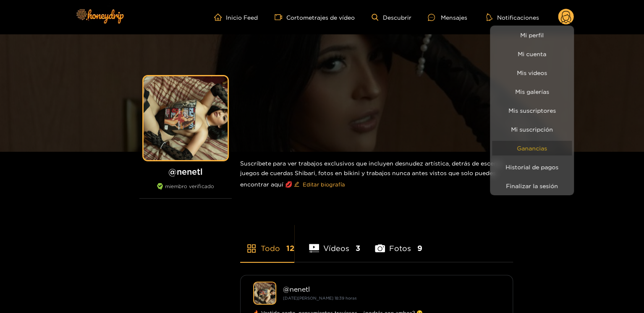 Image resolution: width=644 pixels, height=313 pixels. What do you see at coordinates (532, 91) in the screenshot?
I see `font: Mis galerías` at bounding box center [532, 91].